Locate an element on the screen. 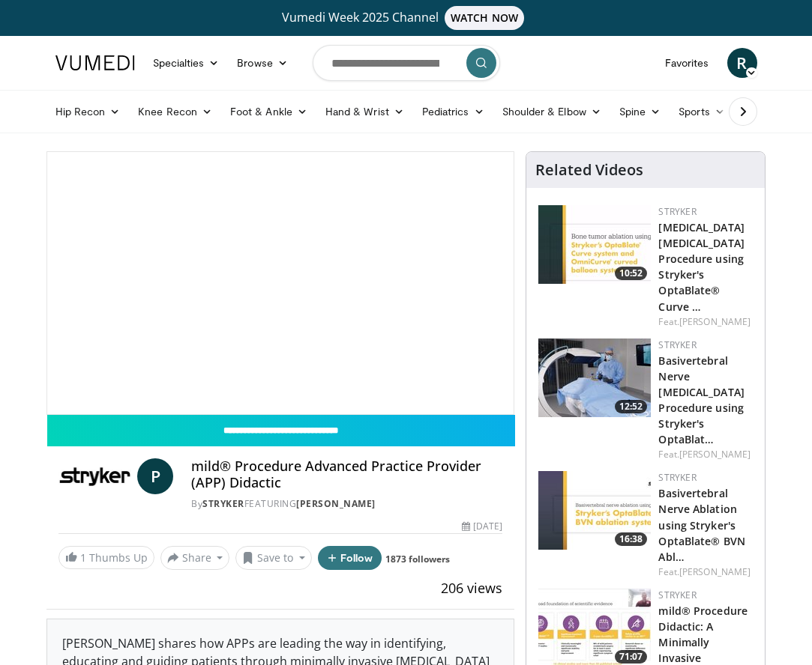  span: 10:52 is located at coordinates (630, 273).